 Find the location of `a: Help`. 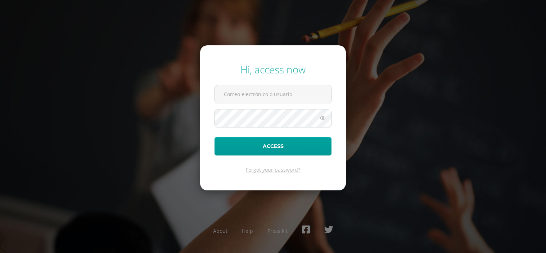

a: Help is located at coordinates (247, 231).